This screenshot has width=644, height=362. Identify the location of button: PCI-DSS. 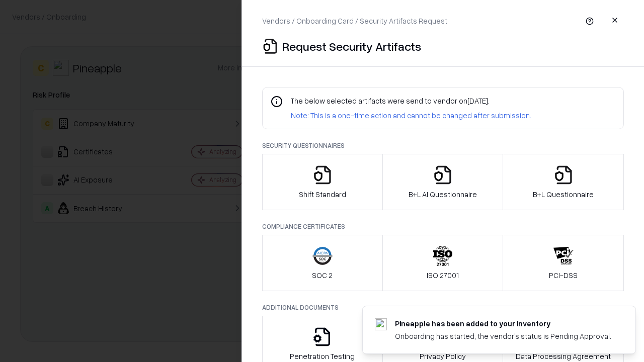
(563, 263).